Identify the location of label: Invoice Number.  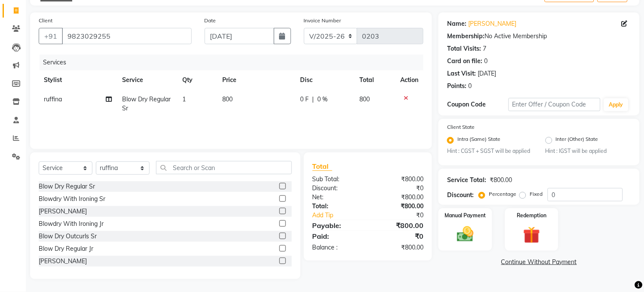
(323, 21).